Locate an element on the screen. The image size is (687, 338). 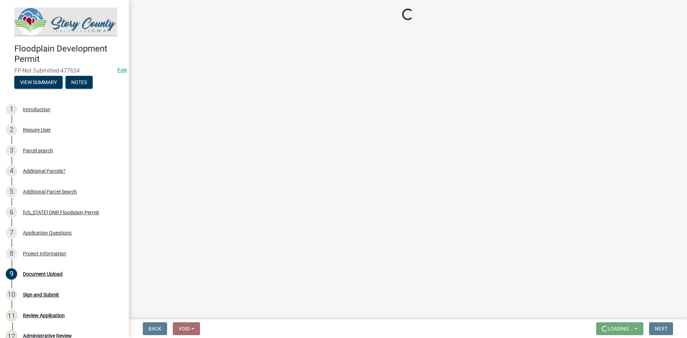
div: 8 is located at coordinates (11, 254).